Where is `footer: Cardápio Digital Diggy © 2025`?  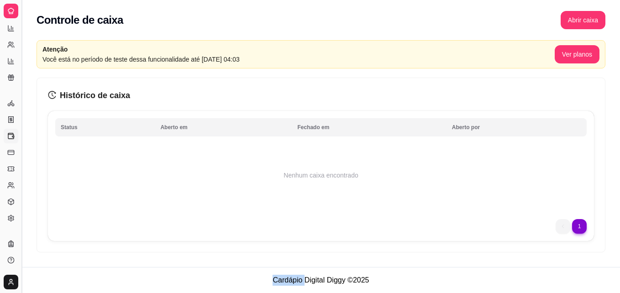 footer: Cardápio Digital Diggy © 2025 is located at coordinates (321, 280).